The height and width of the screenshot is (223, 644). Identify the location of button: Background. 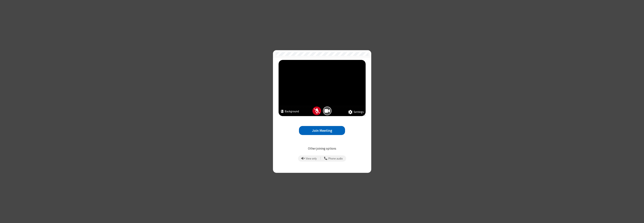
(290, 112).